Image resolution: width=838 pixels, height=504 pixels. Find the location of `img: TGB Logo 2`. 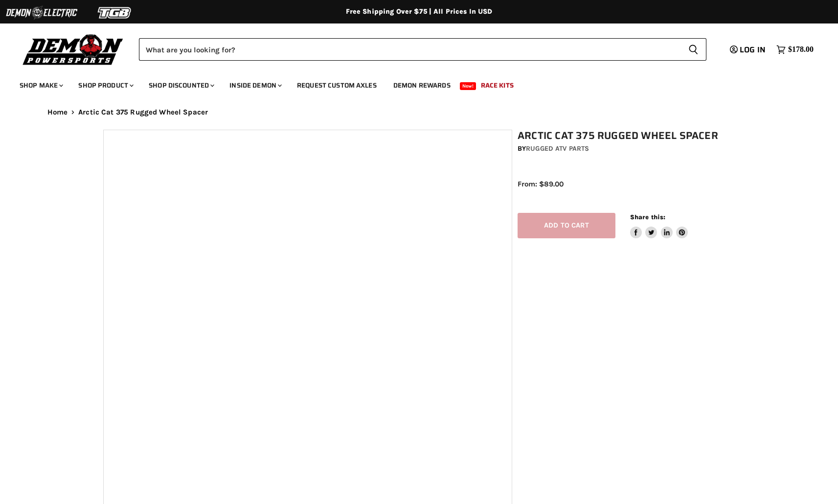

img: TGB Logo 2 is located at coordinates (115, 13).